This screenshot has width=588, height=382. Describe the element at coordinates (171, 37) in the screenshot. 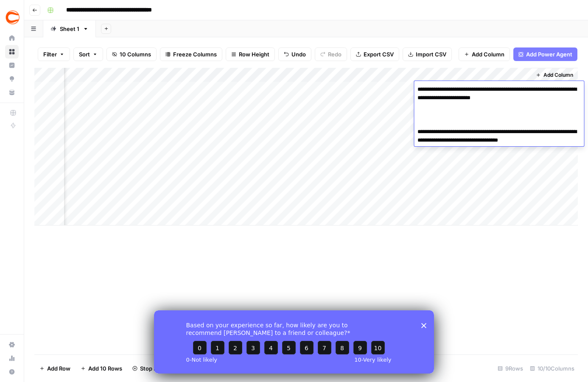

I see `button: 7` at that location.